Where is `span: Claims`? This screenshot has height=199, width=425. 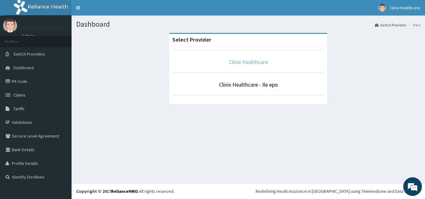 span: Claims is located at coordinates (19, 95).